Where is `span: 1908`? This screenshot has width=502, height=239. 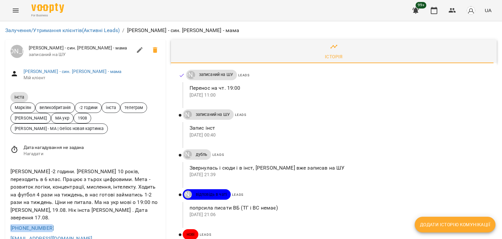
span: 1908 is located at coordinates (82, 118).